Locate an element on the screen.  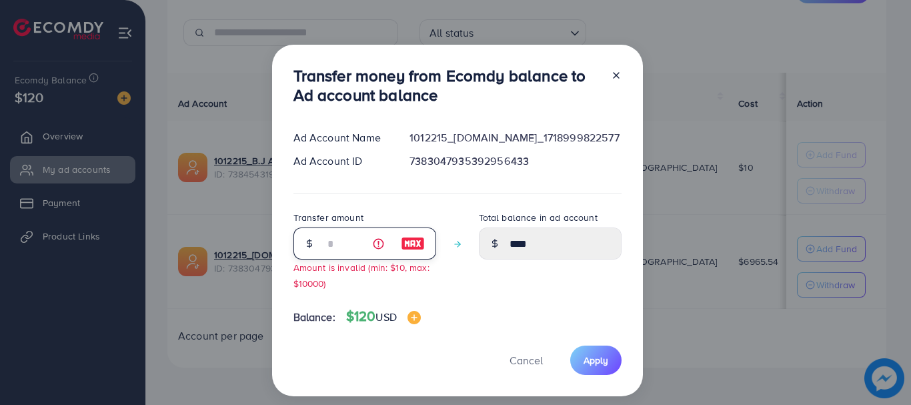
h3: Transfer money from Ecomdy balance to Ad account balance is located at coordinates (447, 85).